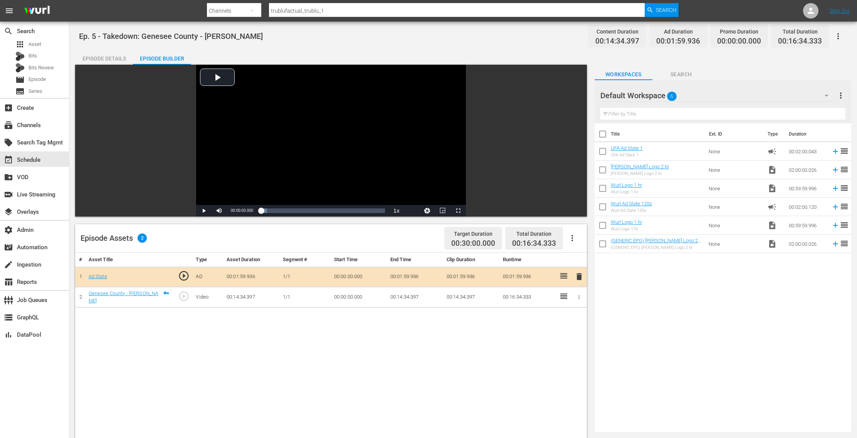 The height and width of the screenshot is (438, 857). What do you see at coordinates (33, 56) in the screenshot?
I see `span: Bits` at bounding box center [33, 56].